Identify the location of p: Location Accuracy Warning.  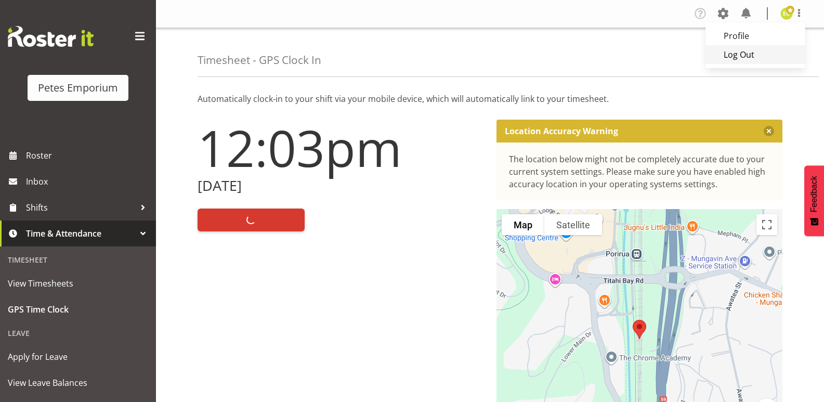
(561, 131).